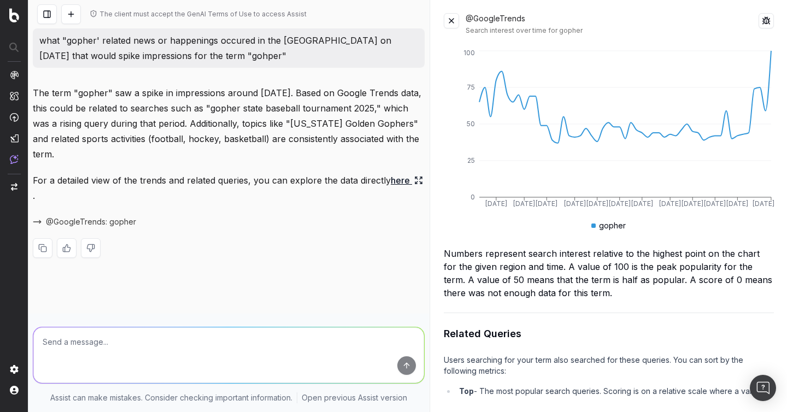 Image resolution: width=787 pixels, height=412 pixels. What do you see at coordinates (470, 123) in the screenshot?
I see `tspan: 50` at bounding box center [470, 123].